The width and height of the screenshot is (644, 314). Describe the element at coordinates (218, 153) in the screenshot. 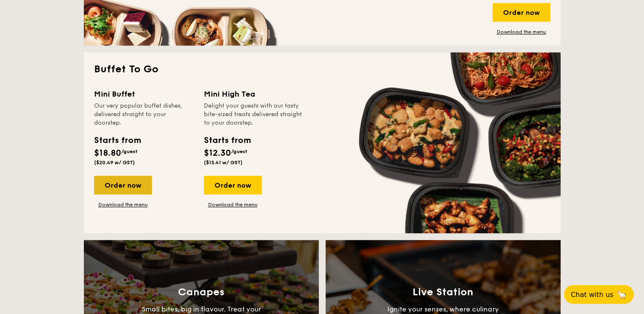

I see `span: $12.30` at that location.